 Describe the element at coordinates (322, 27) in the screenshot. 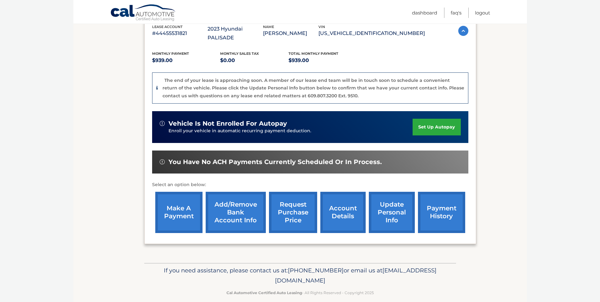

I see `span: vin` at that location.